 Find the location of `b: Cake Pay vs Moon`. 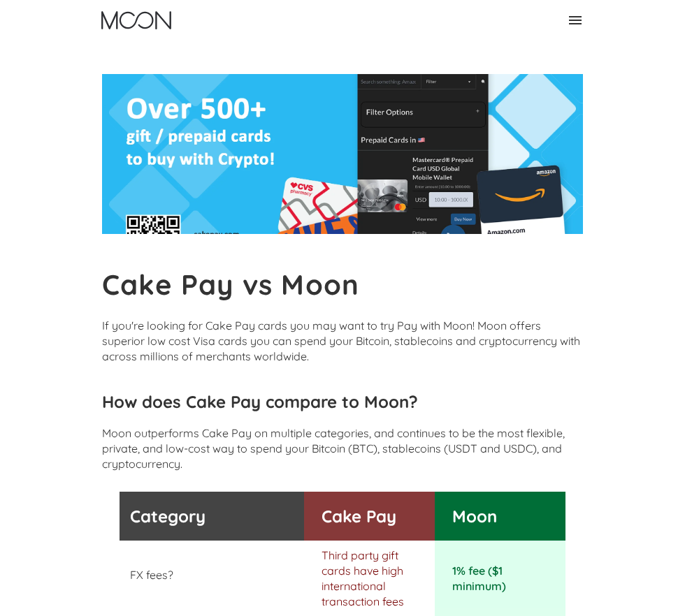

b: Cake Pay vs Moon is located at coordinates (231, 285).